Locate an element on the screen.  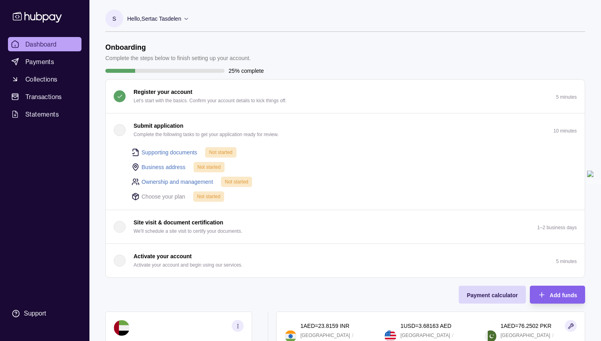
a: Support is located at coordinates (45, 313).